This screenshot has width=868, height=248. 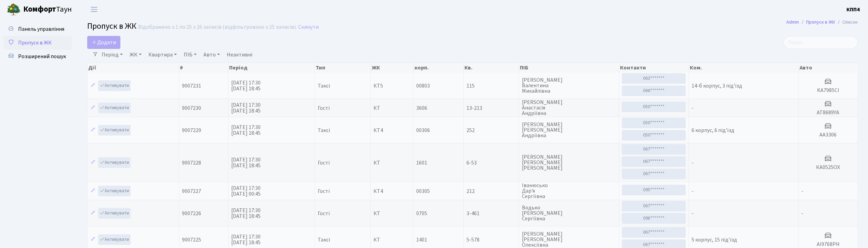 What do you see at coordinates (392, 130) in the screenshot?
I see `span: КТ4` at bounding box center [392, 130].